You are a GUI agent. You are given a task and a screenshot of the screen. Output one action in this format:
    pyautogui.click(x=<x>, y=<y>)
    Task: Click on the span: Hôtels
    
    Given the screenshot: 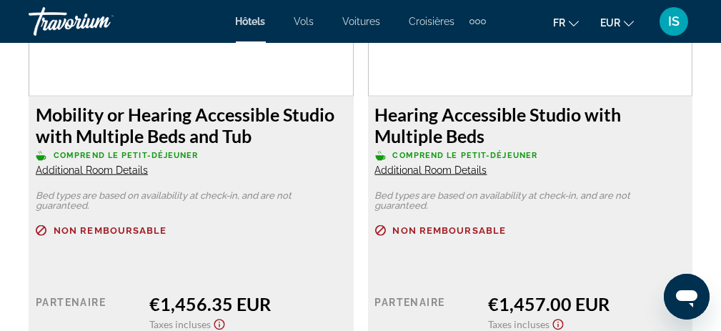 What is the action you would take?
    pyautogui.click(x=251, y=21)
    